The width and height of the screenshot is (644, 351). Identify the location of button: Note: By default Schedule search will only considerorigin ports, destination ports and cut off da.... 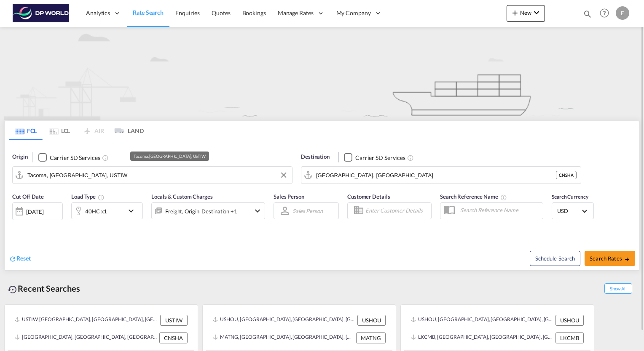
(555, 258).